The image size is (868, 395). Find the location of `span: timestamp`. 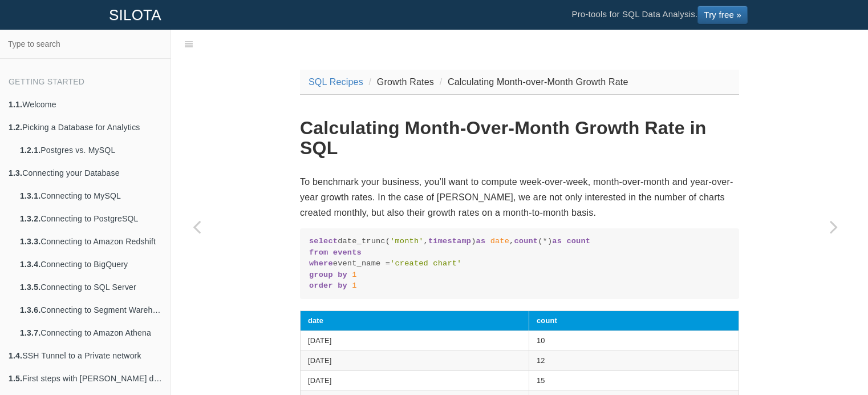

span: timestamp is located at coordinates (450, 241).